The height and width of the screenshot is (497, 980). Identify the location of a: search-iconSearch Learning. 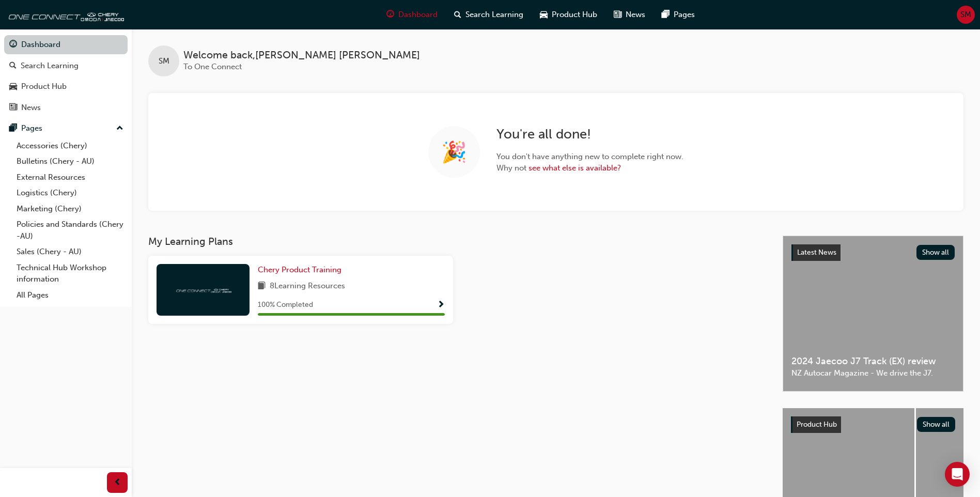
(489, 15).